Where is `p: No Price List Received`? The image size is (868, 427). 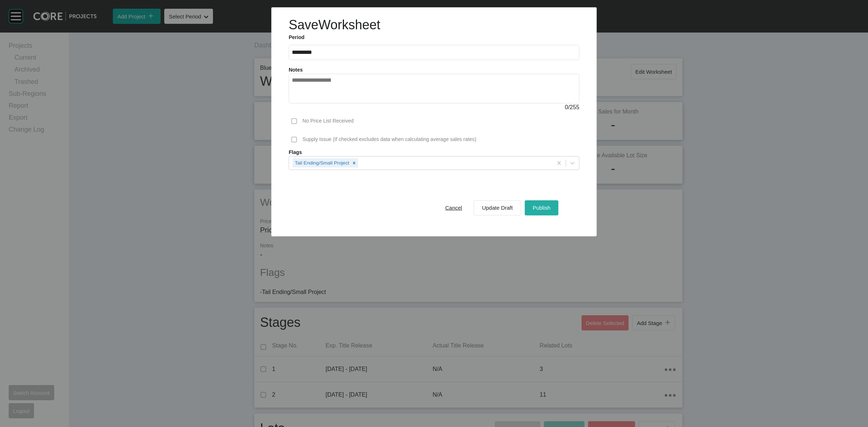 p: No Price List Received is located at coordinates (328, 121).